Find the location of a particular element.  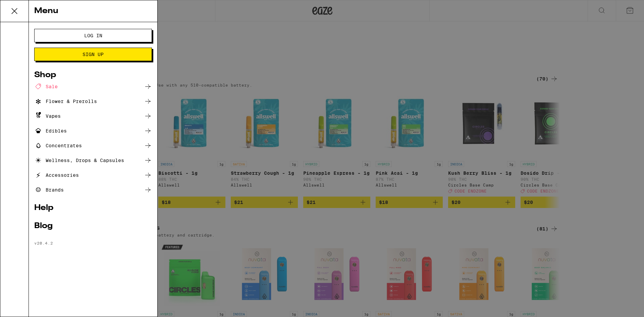

div: Wellness, Drops & Capsules is located at coordinates (79, 160).